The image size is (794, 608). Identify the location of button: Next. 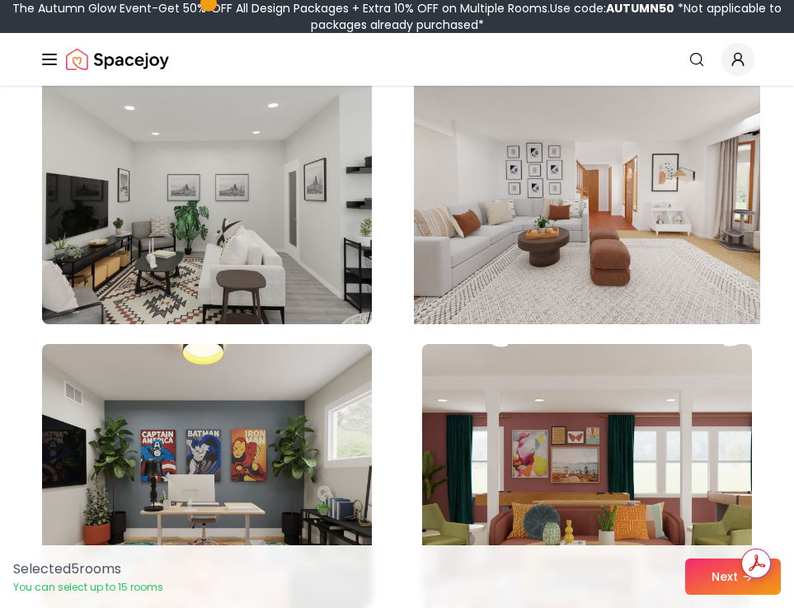
(733, 576).